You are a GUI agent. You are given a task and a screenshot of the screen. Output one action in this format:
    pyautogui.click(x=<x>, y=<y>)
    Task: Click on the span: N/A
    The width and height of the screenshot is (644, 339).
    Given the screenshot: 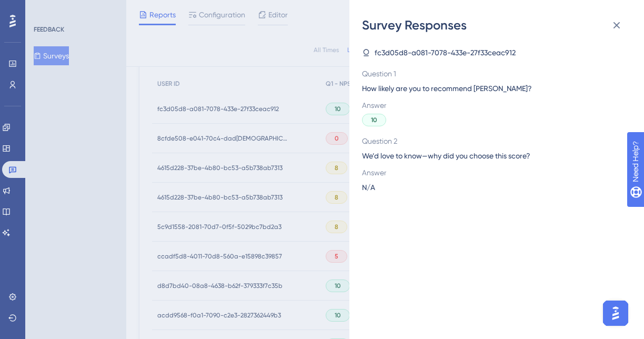 What is the action you would take?
    pyautogui.click(x=368, y=187)
    